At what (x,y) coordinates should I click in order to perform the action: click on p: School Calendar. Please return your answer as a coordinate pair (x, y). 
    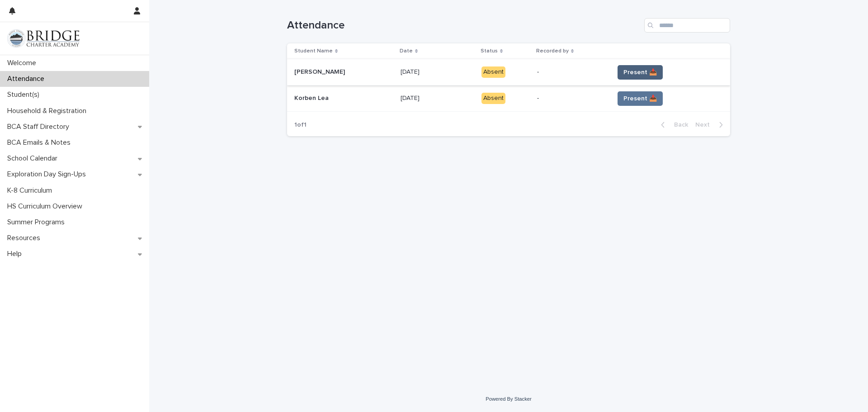
    Looking at the image, I should click on (34, 158).